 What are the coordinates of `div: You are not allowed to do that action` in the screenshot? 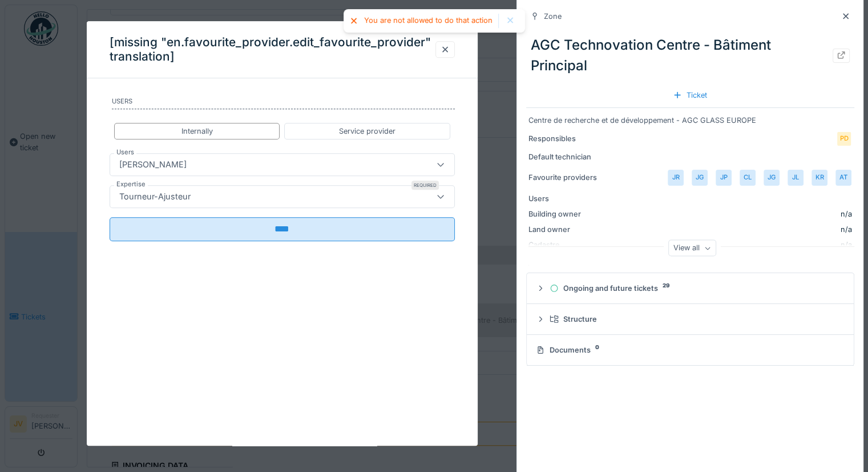 It's located at (428, 21).